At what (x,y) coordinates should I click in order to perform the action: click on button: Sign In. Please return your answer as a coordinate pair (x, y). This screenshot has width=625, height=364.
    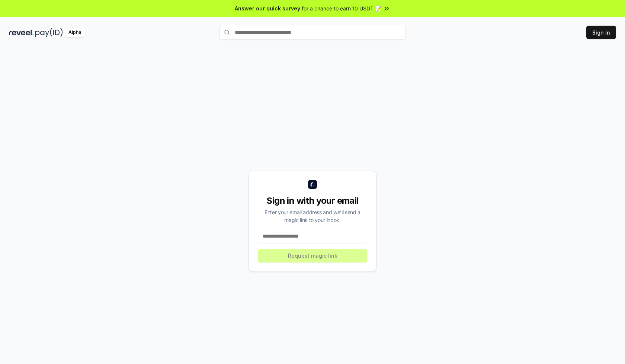
    Looking at the image, I should click on (601, 32).